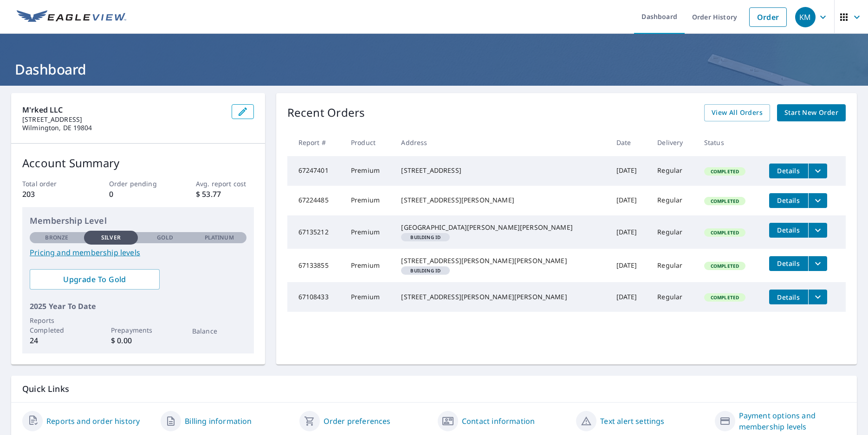 The width and height of the screenshot is (868, 435). What do you see at coordinates (737, 112) in the screenshot?
I see `a: View All Orders` at bounding box center [737, 112].